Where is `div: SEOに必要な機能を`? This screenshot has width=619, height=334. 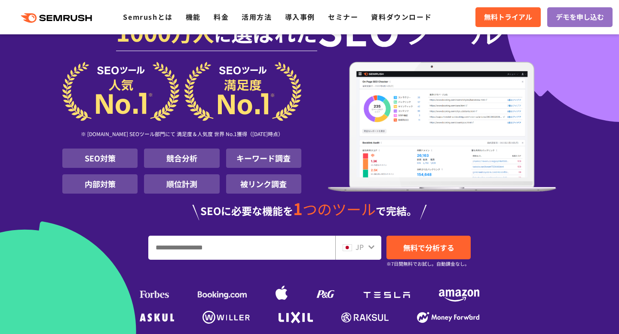 div: SEOに必要な機能を is located at coordinates (309, 210).